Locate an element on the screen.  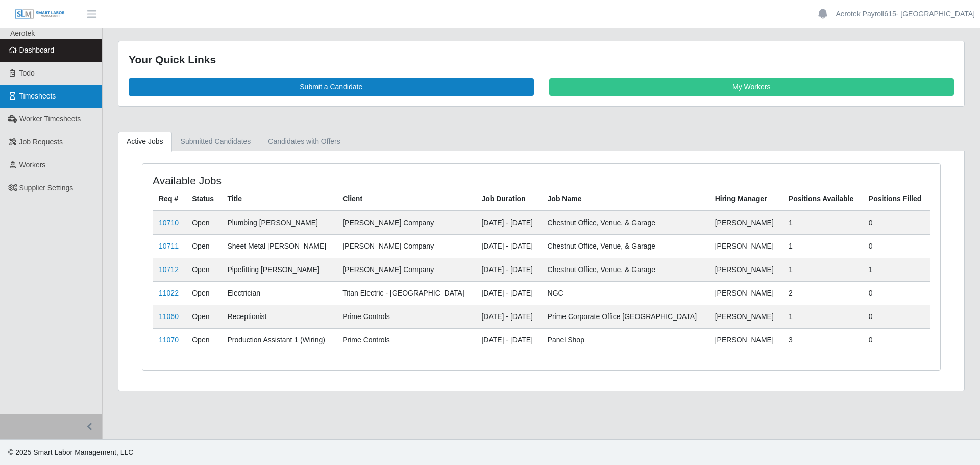
a: 10710 is located at coordinates (168, 222).